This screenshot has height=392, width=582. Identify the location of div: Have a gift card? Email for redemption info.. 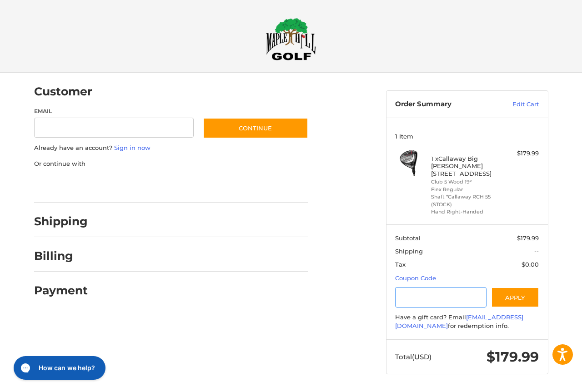
(467, 321).